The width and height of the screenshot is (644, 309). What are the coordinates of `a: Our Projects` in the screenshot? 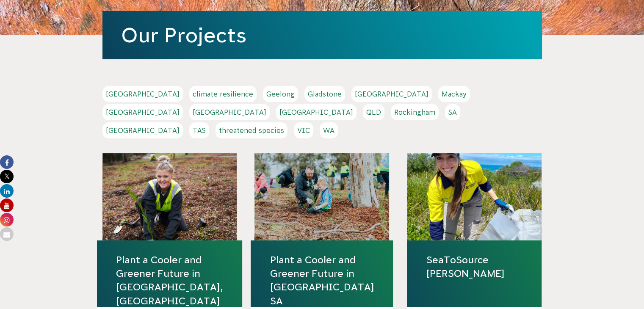 It's located at (183, 35).